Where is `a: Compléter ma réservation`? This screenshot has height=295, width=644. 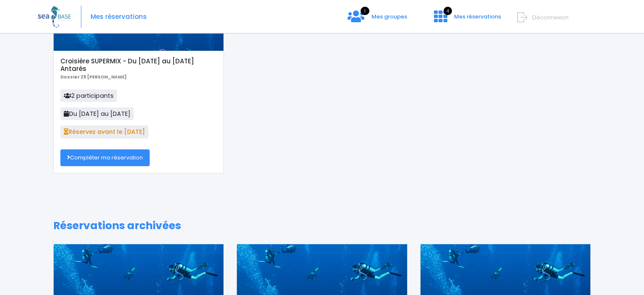 a: Compléter ma réservation is located at coordinates (105, 158).